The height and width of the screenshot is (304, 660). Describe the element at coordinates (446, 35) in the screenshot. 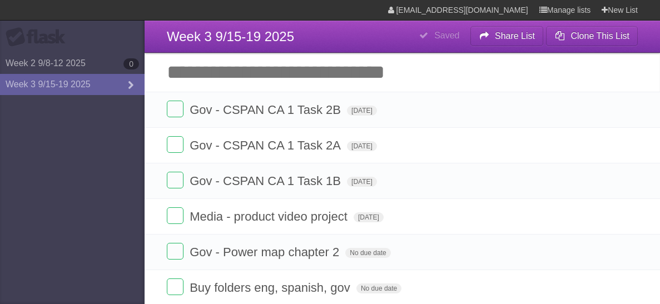

I see `b: Saved` at that location.